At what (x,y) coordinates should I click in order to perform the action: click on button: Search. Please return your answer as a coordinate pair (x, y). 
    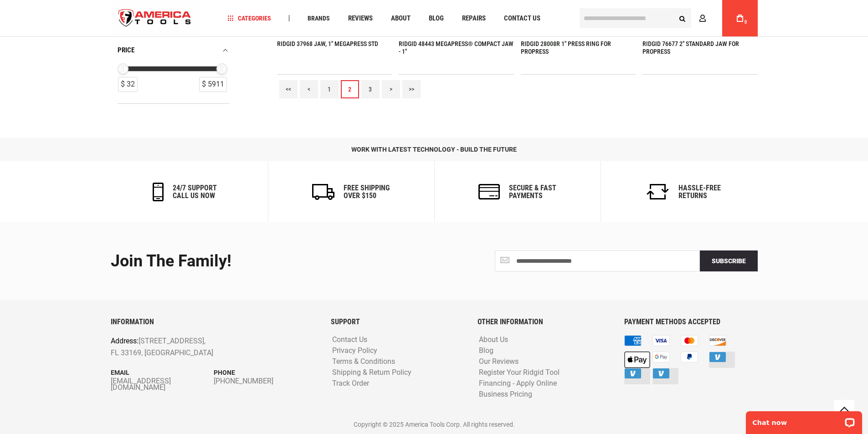
    Looking at the image, I should click on (683, 19).